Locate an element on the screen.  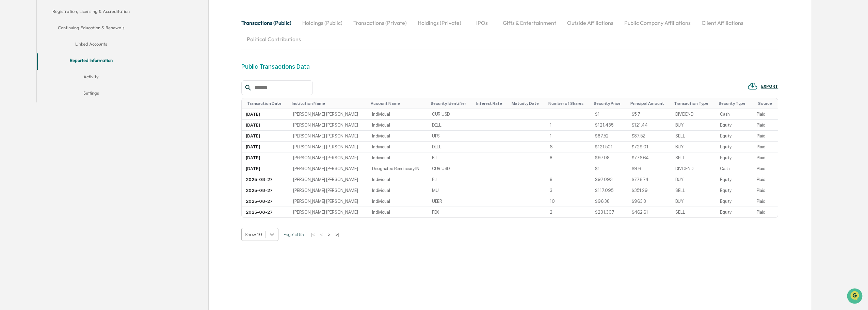
td: $729.01 is located at coordinates (649, 147).